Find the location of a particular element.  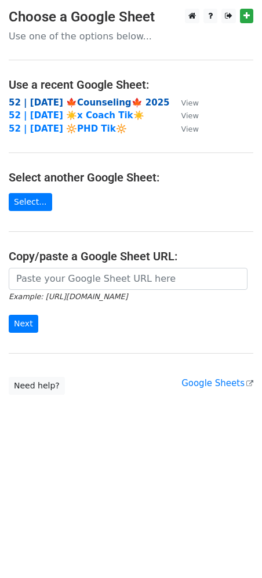

a: Need help? is located at coordinates (37, 386).